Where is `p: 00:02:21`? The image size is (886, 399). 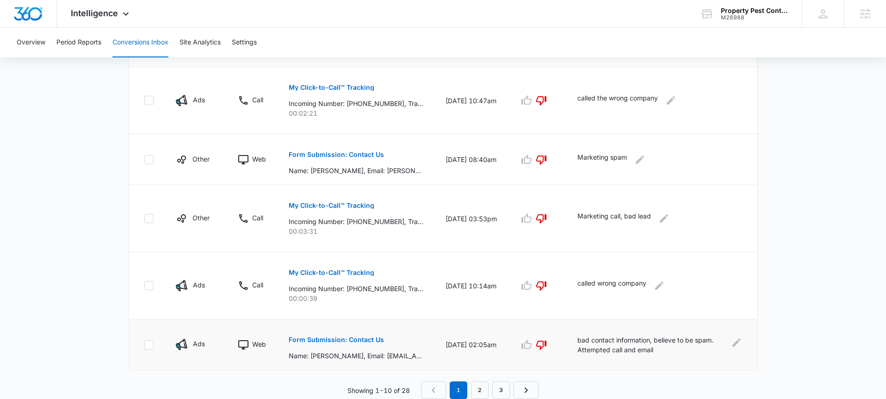
p: 00:02:21 is located at coordinates (356, 113).